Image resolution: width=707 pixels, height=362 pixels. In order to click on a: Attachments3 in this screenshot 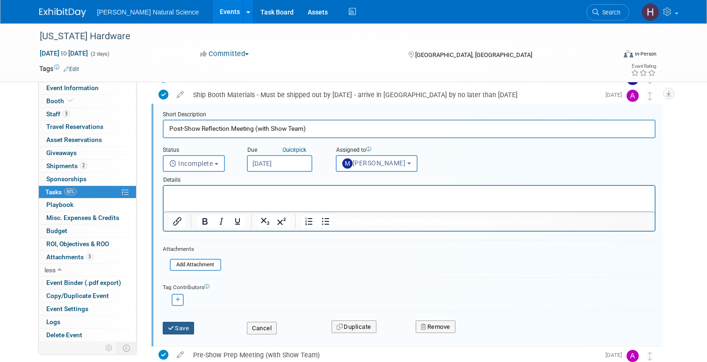, I will do `click(87, 257)`.